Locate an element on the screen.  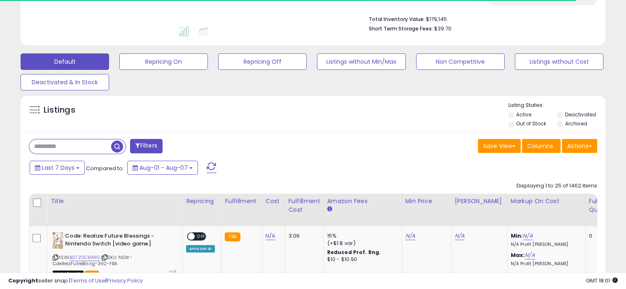
small: FBA is located at coordinates (232, 237).